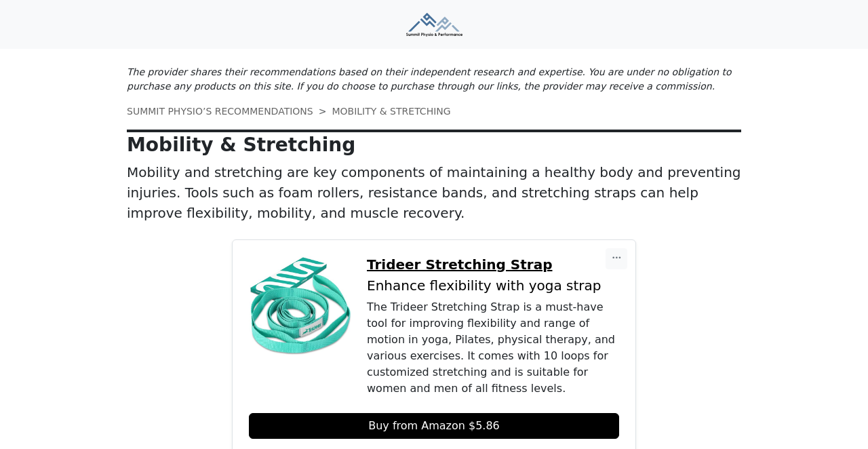  What do you see at coordinates (493, 264) in the screenshot?
I see `a: Trideer Stretching Strap` at bounding box center [493, 264].